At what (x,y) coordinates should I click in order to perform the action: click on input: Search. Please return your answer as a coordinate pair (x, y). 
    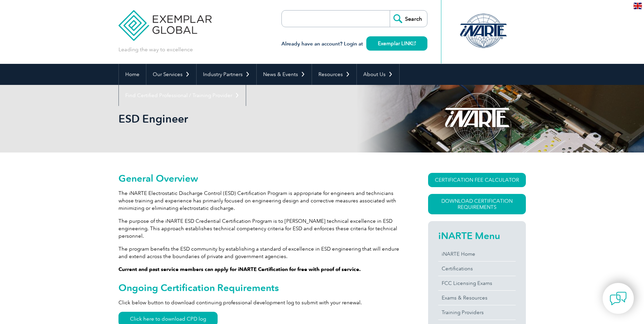
    Looking at the image, I should click on (409, 19).